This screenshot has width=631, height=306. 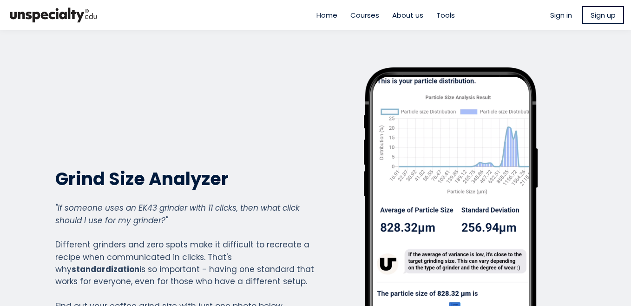 What do you see at coordinates (446, 15) in the screenshot?
I see `span: Tools` at bounding box center [446, 15].